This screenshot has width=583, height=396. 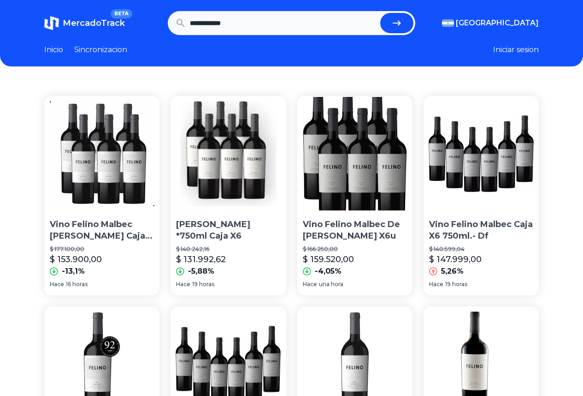 What do you see at coordinates (331, 284) in the screenshot?
I see `span: una hora` at bounding box center [331, 284].